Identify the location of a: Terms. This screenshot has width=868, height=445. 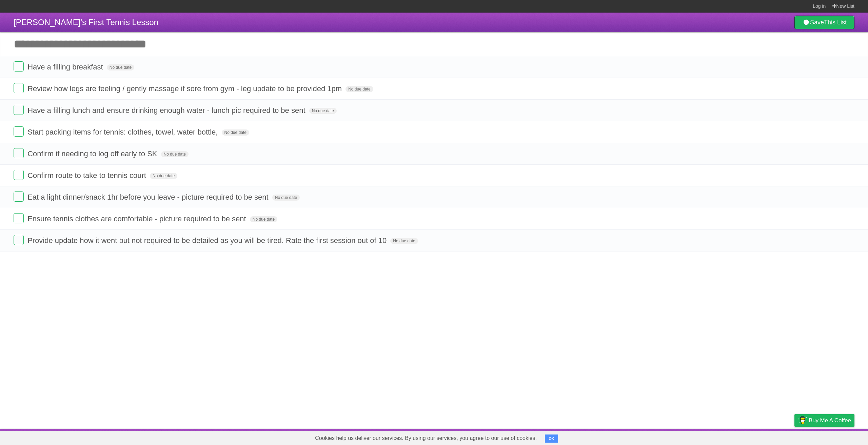
(770, 437).